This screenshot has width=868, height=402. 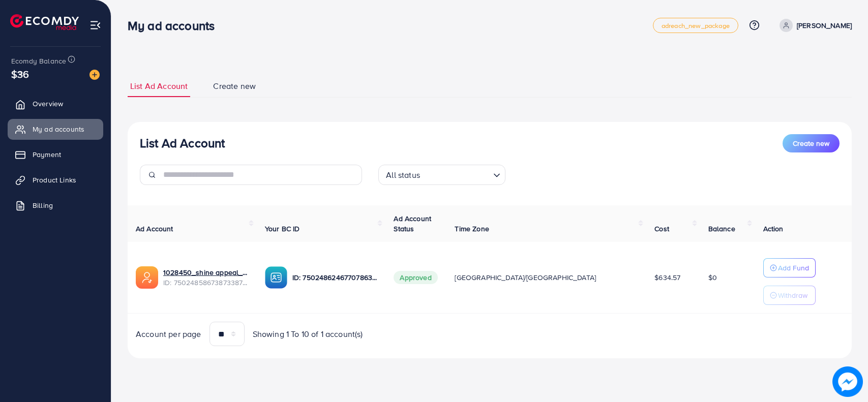 What do you see at coordinates (182, 143) in the screenshot?
I see `h3: List Ad Account` at bounding box center [182, 143].